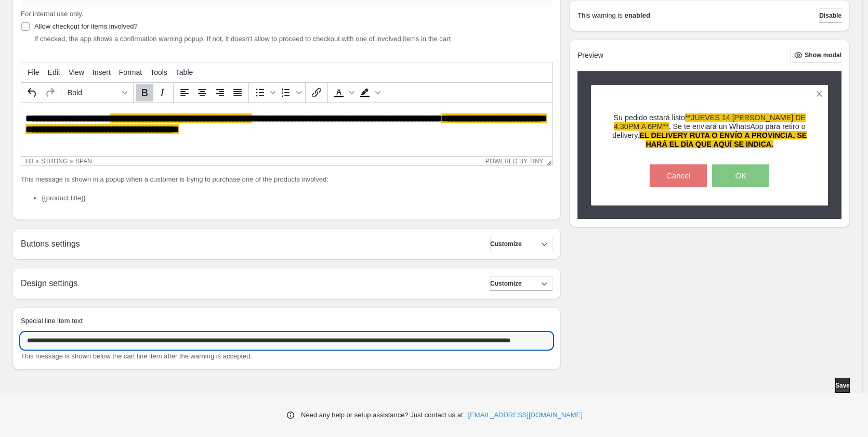 This screenshot has height=437, width=868. I want to click on div: Text color, so click(343, 92).